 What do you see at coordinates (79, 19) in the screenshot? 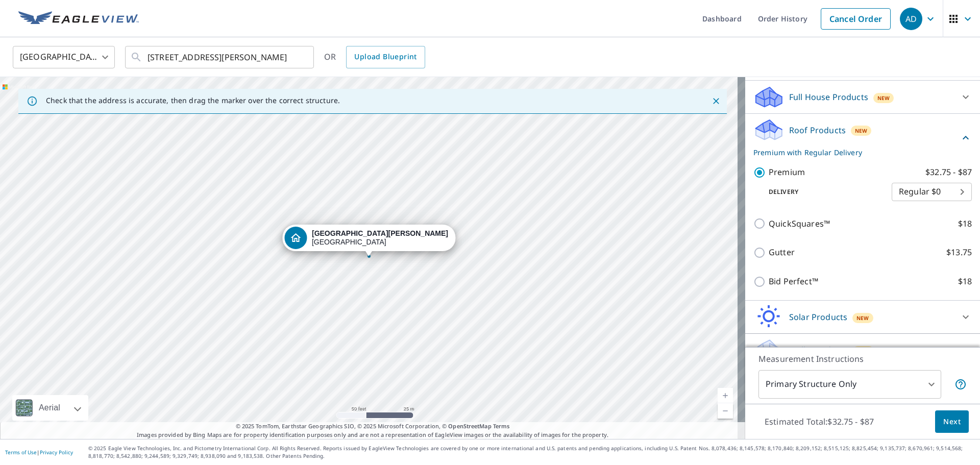
I see `img: EV Logo` at bounding box center [79, 19].